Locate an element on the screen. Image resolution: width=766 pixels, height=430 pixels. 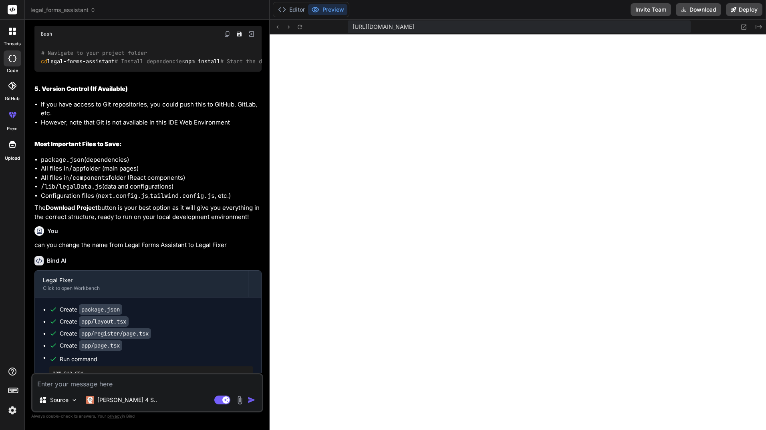
p: The button is your best option as it will give you everything in the correct structure, ready to ... is located at coordinates (148, 212).